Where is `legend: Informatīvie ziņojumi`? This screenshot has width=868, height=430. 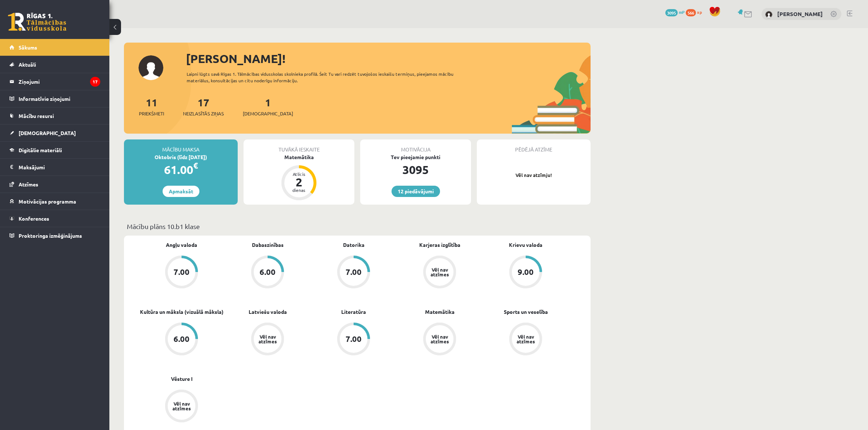
legend: Informatīvie ziņojumi is located at coordinates (59, 99).